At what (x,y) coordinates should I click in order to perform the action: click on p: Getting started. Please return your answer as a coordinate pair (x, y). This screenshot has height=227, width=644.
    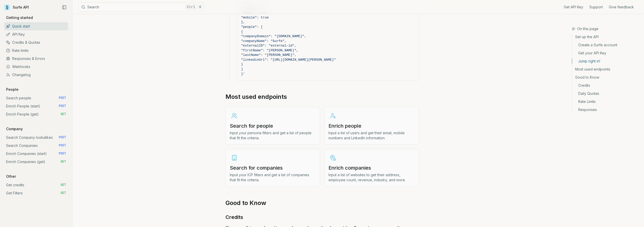
    Looking at the image, I should click on (20, 18).